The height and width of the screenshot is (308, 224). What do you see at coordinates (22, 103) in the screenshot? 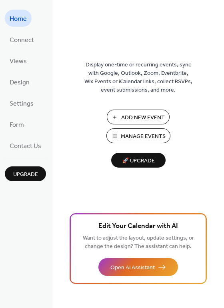
I see `a: Settings` at bounding box center [22, 103].